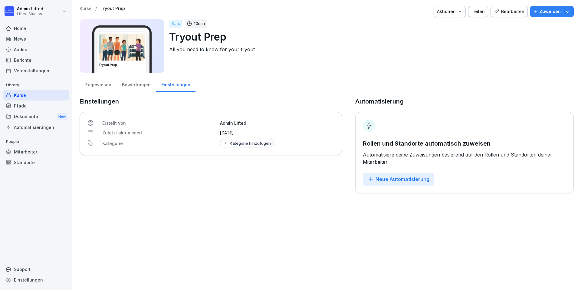 The image size is (581, 290). What do you see at coordinates (36, 49) in the screenshot?
I see `div: Audits` at bounding box center [36, 49].